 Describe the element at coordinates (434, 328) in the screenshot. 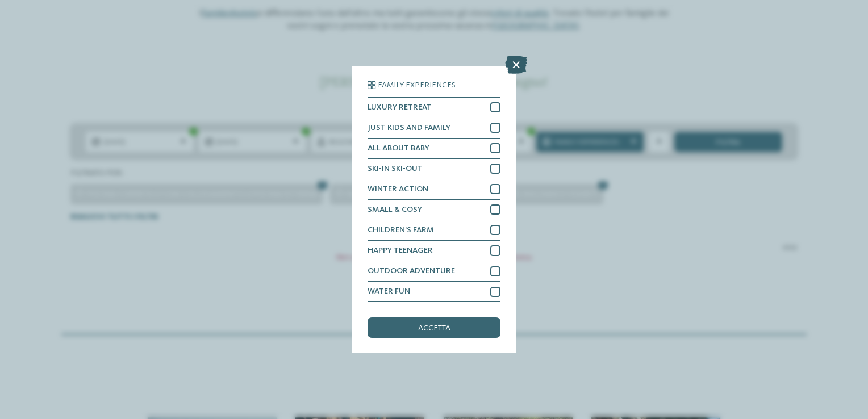

I see `span: accetta` at that location.